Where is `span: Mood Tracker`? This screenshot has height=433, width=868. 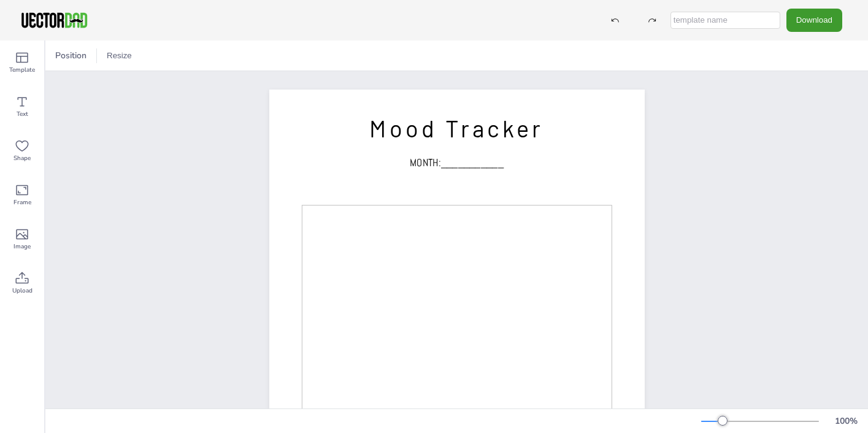
span: Mood Tracker is located at coordinates (456, 129).